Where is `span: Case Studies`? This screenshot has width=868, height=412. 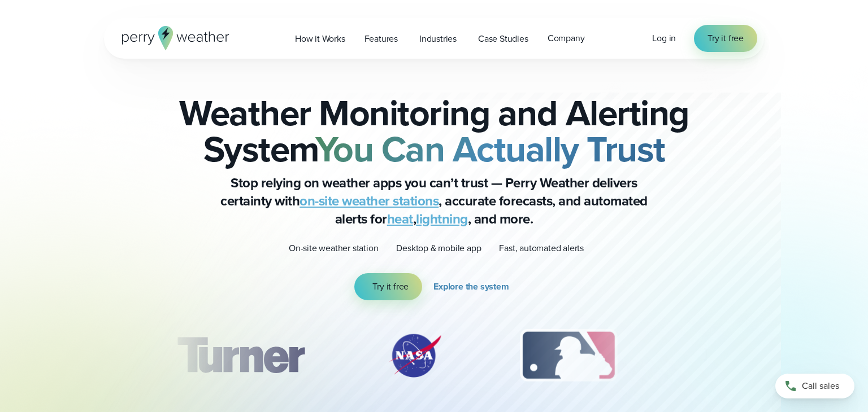 span: Case Studies is located at coordinates (502, 39).